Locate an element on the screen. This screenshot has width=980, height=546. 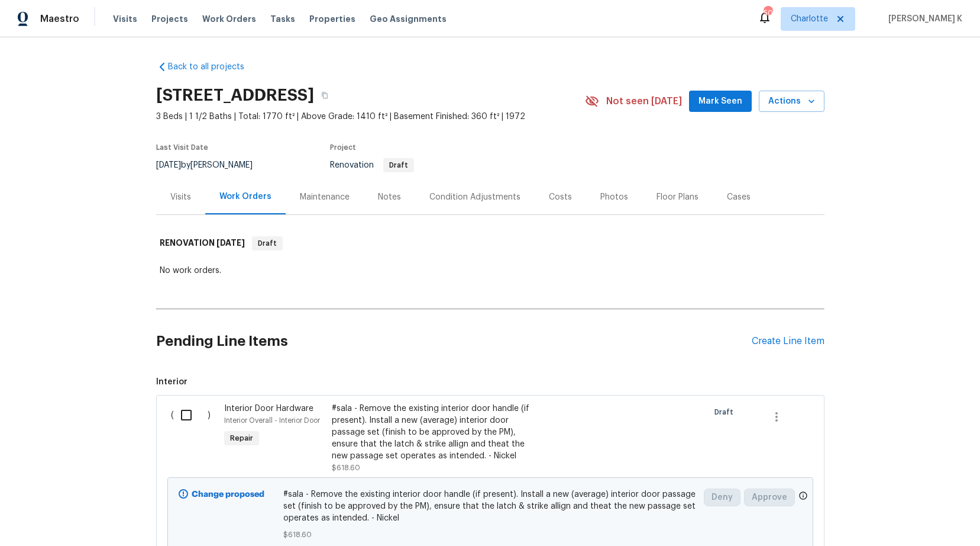
div: Maintenance is located at coordinates (325, 197).